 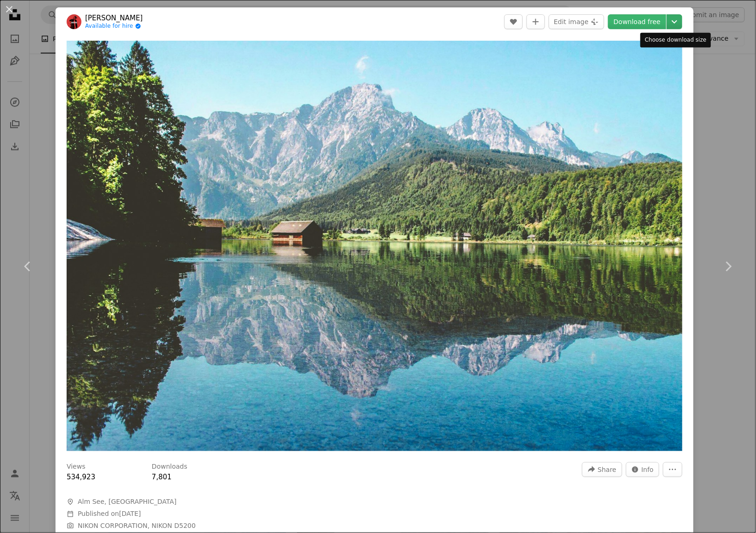 What do you see at coordinates (374, 246) in the screenshot?
I see `img: house near mountain and lake view` at bounding box center [374, 246].